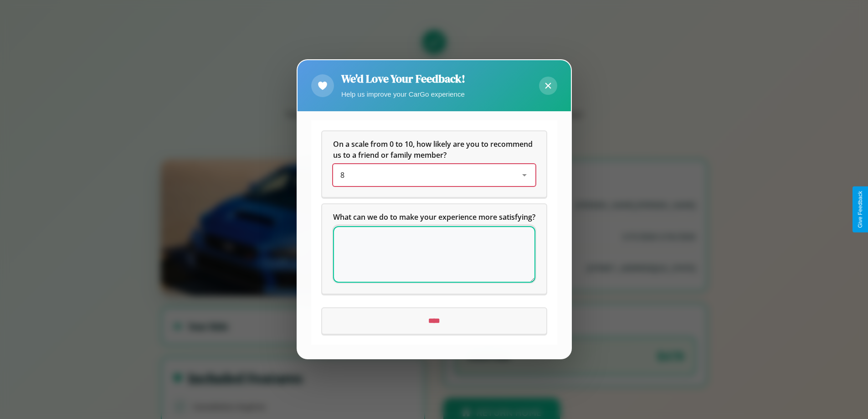 This screenshot has height=419, width=868. I want to click on span: 8, so click(343, 175).